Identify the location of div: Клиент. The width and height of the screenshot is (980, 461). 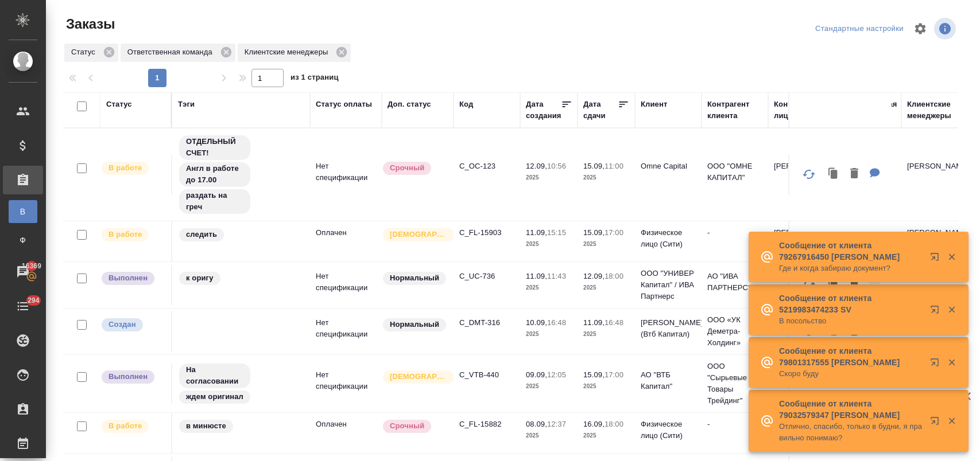
(653, 105).